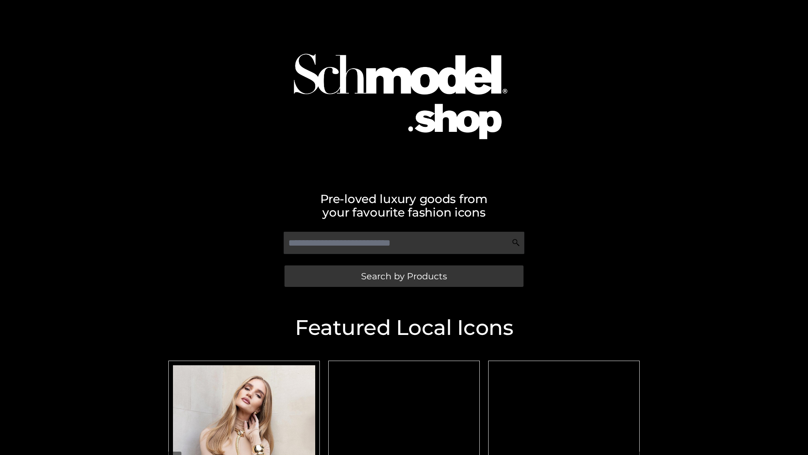 Image resolution: width=808 pixels, height=455 pixels. I want to click on h2: Pre-loved luxury goods from your favourite fashion icons, so click(404, 205).